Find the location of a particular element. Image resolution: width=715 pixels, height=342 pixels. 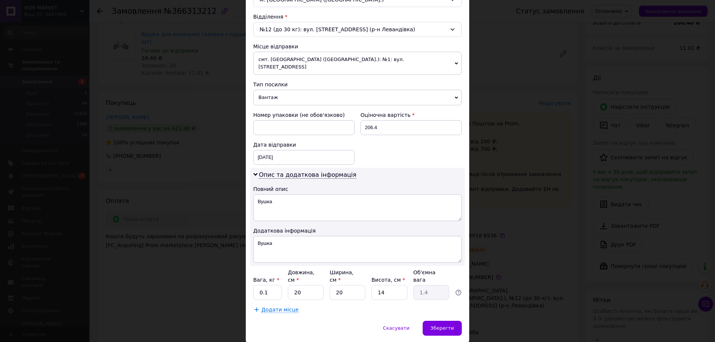

div: Додаткова інформація is located at coordinates (358, 231).